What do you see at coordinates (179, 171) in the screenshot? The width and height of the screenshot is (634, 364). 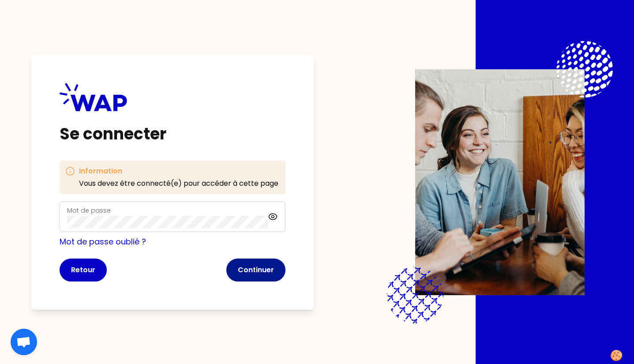 I see `h3: Information` at bounding box center [179, 171].